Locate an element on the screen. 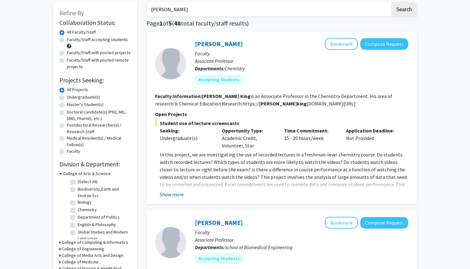  b: King is located at coordinates (245, 96).